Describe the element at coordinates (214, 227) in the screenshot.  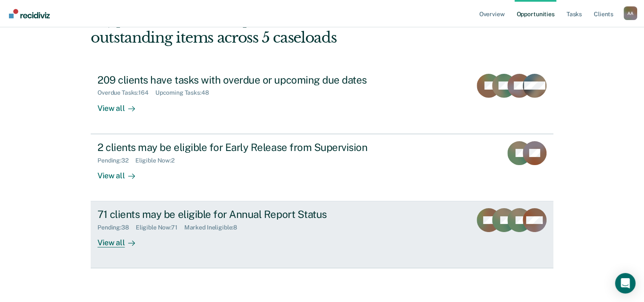
I see `div: Marked Ineligible : 8` at that location.